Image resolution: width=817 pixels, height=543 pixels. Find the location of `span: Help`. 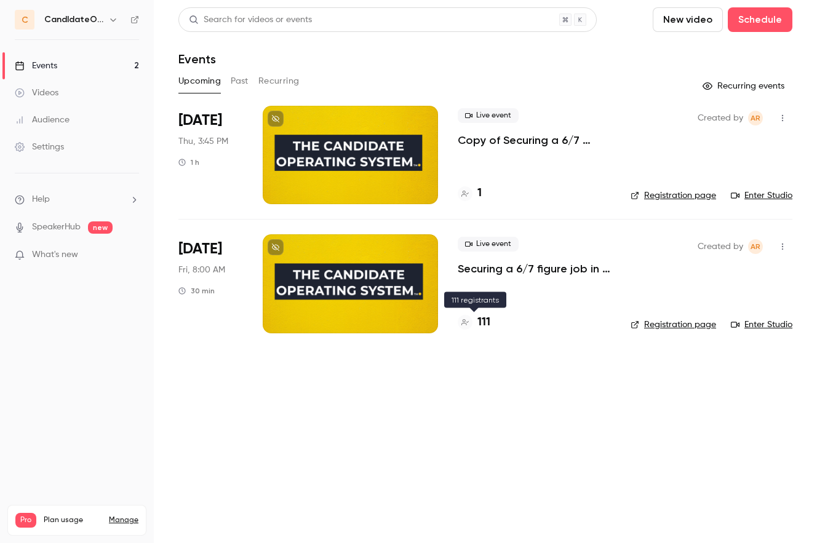

span: Help is located at coordinates (41, 199).